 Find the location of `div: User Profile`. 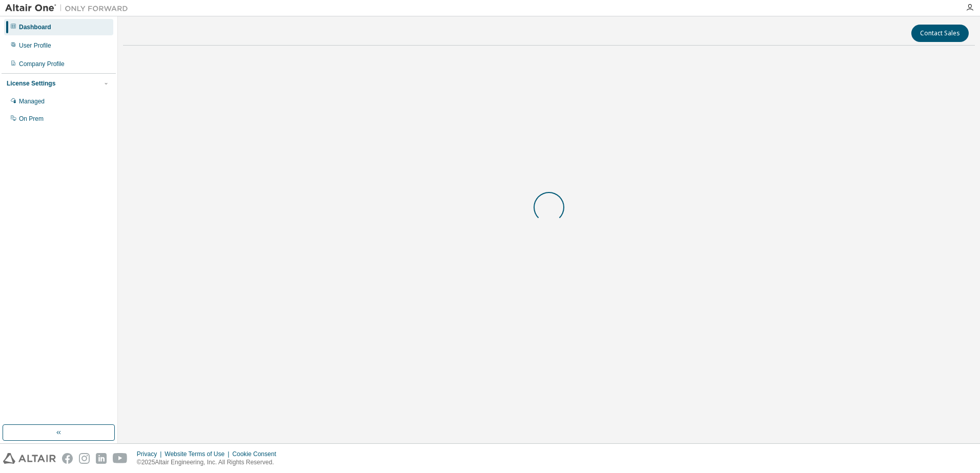

div: User Profile is located at coordinates (35, 46).